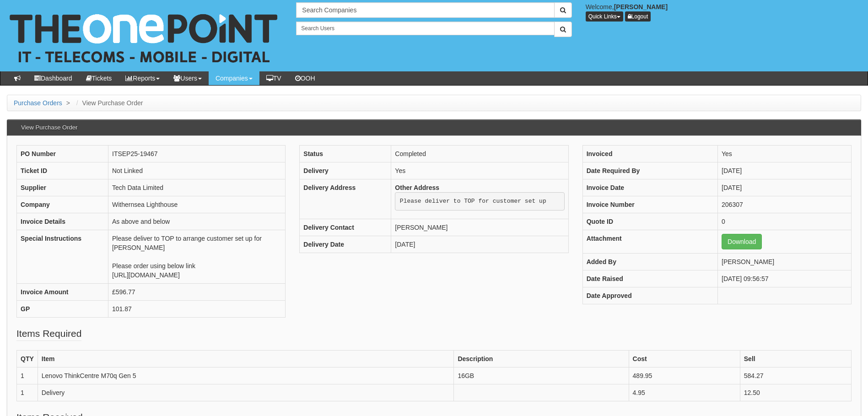  Describe the element at coordinates (604, 16) in the screenshot. I see `button: Quick Links` at that location.